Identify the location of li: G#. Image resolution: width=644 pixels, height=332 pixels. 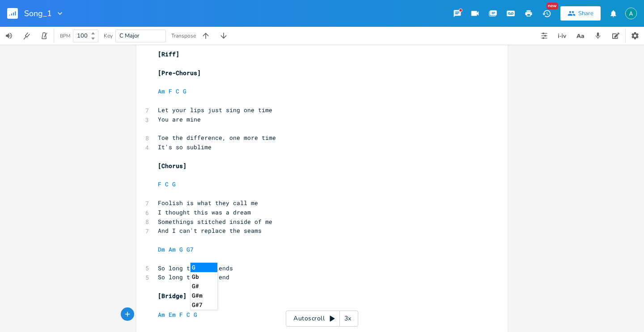
(204, 286).